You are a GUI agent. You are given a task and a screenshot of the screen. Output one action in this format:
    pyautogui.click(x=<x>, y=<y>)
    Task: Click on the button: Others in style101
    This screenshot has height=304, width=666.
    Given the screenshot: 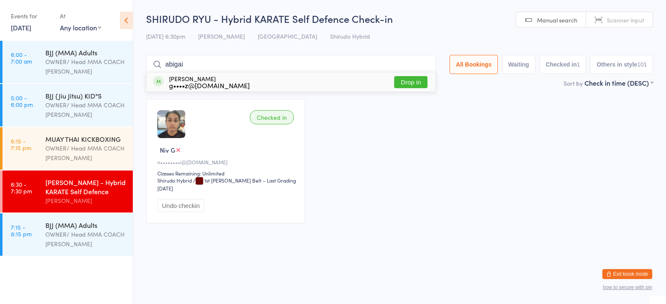 What is the action you would take?
    pyautogui.click(x=621, y=64)
    